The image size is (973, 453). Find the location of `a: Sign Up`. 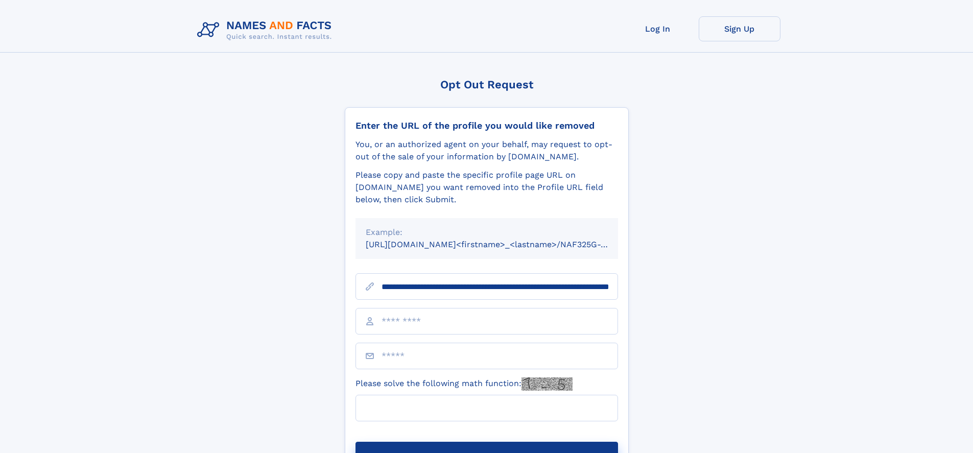

a: Sign Up is located at coordinates (739, 29).